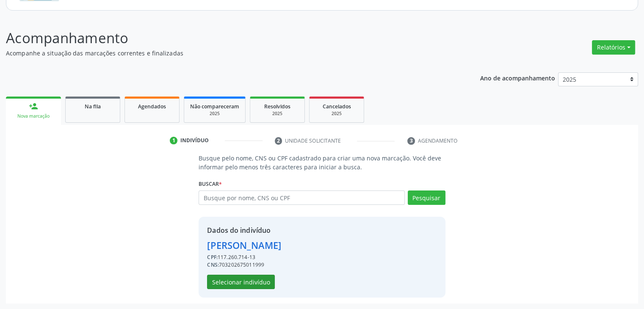 The height and width of the screenshot is (309, 644). What do you see at coordinates (427, 197) in the screenshot?
I see `button: Pesquisar` at bounding box center [427, 197].